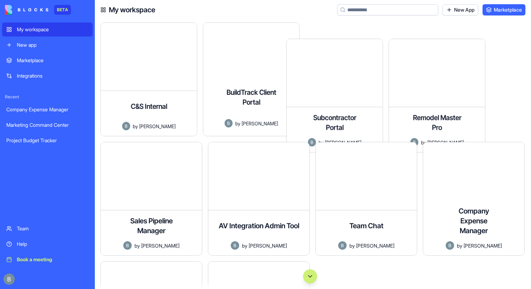  I want to click on a: Help, so click(47, 244).